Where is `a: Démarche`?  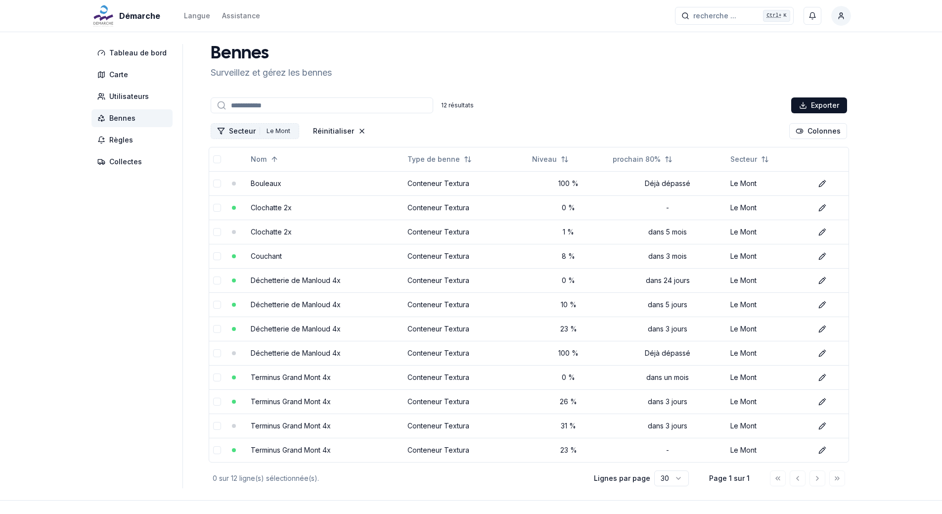
a: Démarche is located at coordinates (128, 16).